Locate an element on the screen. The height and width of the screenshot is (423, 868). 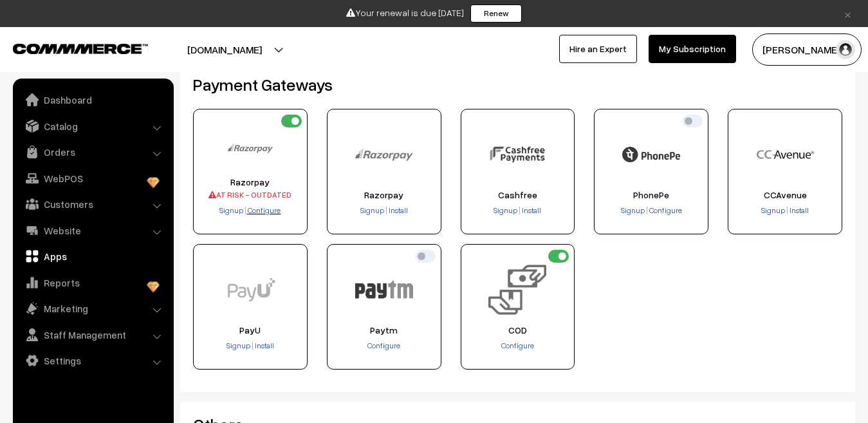
a: Orders is located at coordinates (93, 152).